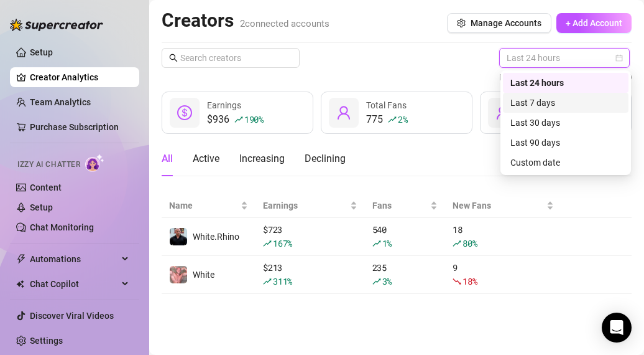 The image size is (644, 355). What do you see at coordinates (387, 120) in the screenshot?
I see `div: 775` at bounding box center [387, 120].